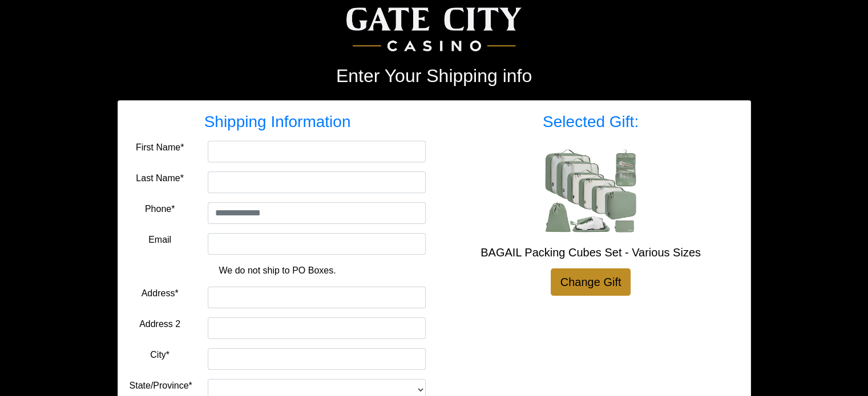 The height and width of the screenshot is (396, 868). Describe the element at coordinates (590, 190) in the screenshot. I see `img: BAGAIL Packing Cubes Set - Various Sizes` at that location.